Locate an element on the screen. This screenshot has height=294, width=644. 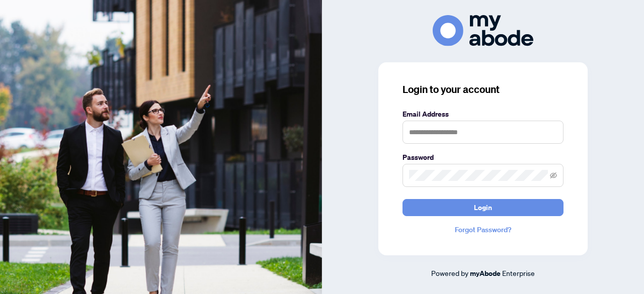
span: Enterprise is located at coordinates (518, 273).